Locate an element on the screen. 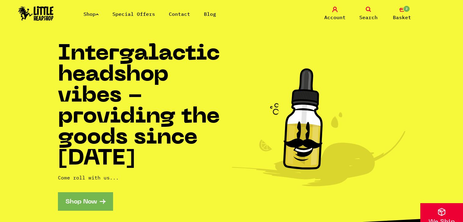 This screenshot has width=463, height=222. span: Search is located at coordinates (368, 17).